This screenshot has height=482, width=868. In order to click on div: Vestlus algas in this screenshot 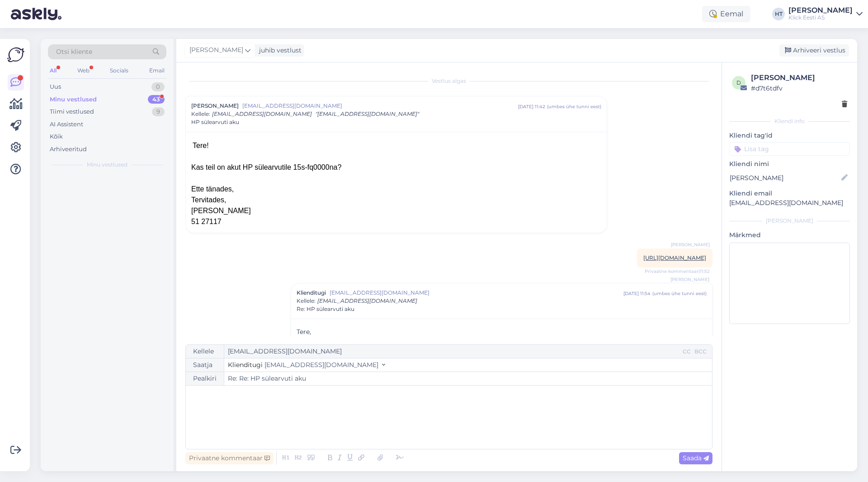, I will do `click(449, 81)`.